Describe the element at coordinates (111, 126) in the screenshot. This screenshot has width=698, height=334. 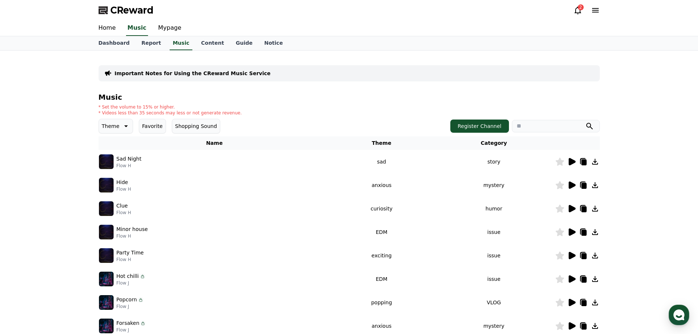
I see `p: Theme` at that location.